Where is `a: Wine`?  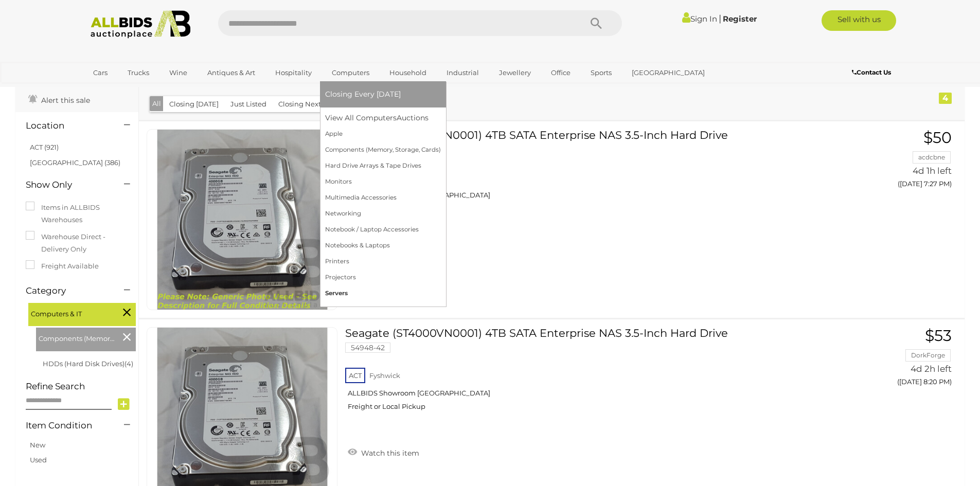 a: Wine is located at coordinates (178, 72).